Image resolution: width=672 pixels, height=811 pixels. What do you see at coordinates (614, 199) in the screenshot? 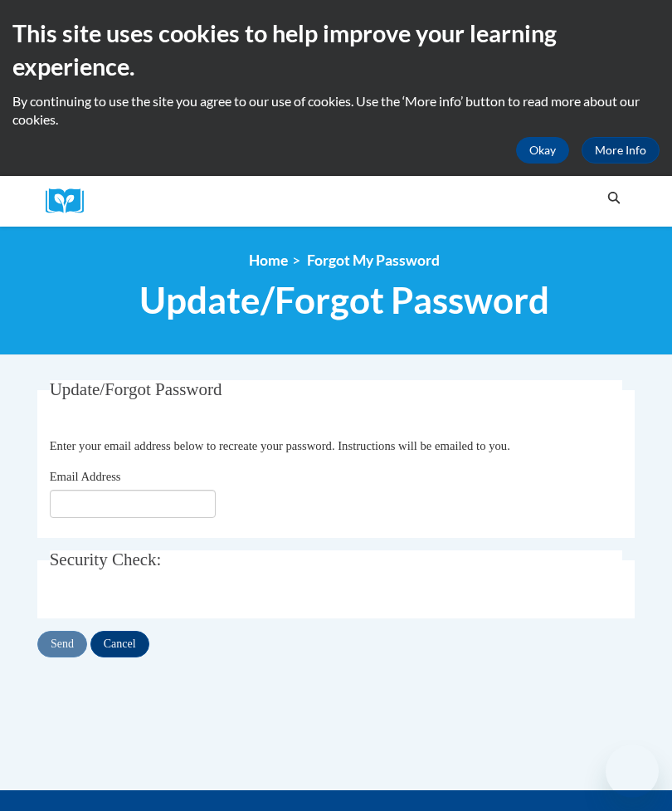
I see `button: Search` at bounding box center [614, 199].